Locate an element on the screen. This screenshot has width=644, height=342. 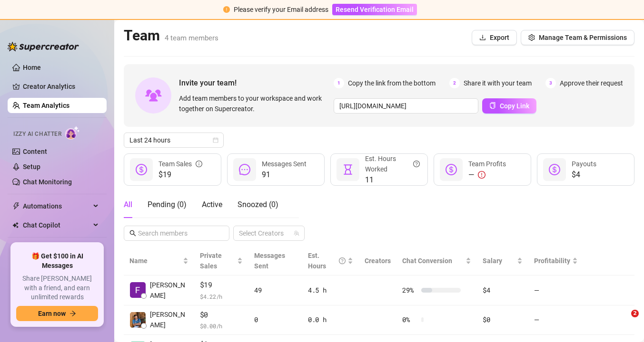
span: 29 % is located at coordinates (410, 290).